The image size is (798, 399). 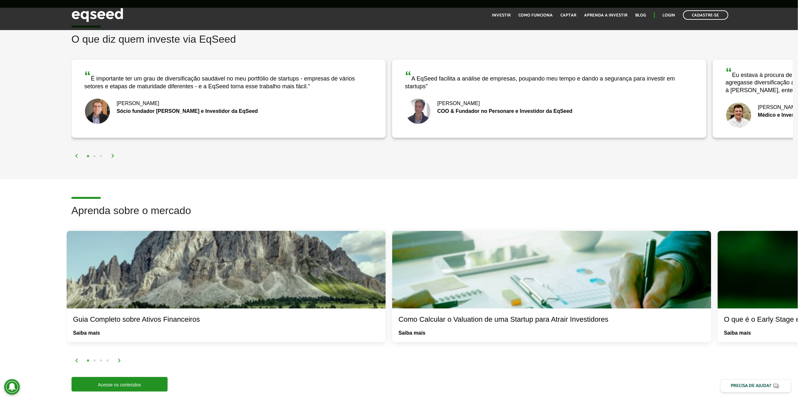 I want to click on img: EqSeed, so click(x=97, y=15).